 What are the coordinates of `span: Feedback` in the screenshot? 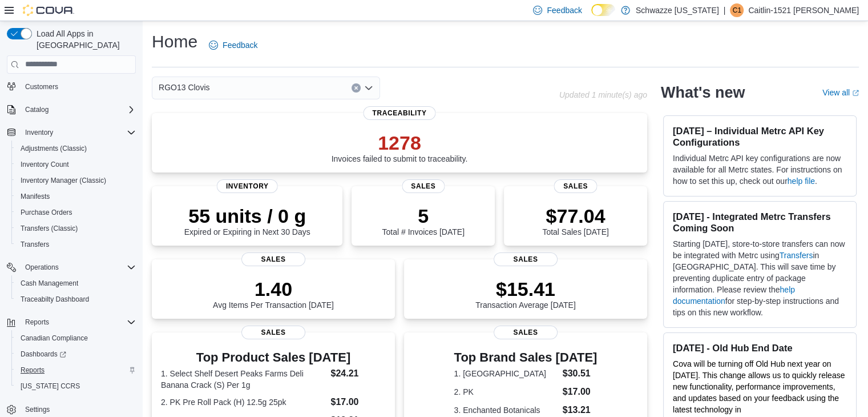 It's located at (564, 10).